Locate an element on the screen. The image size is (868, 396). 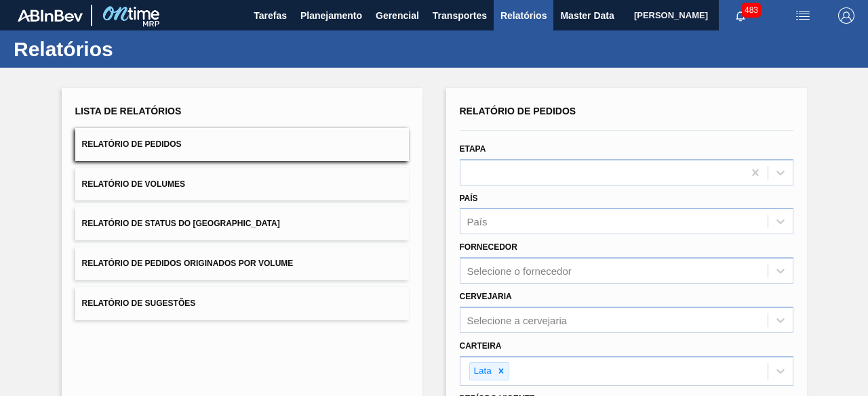
span: Planejamento is located at coordinates (331, 16).